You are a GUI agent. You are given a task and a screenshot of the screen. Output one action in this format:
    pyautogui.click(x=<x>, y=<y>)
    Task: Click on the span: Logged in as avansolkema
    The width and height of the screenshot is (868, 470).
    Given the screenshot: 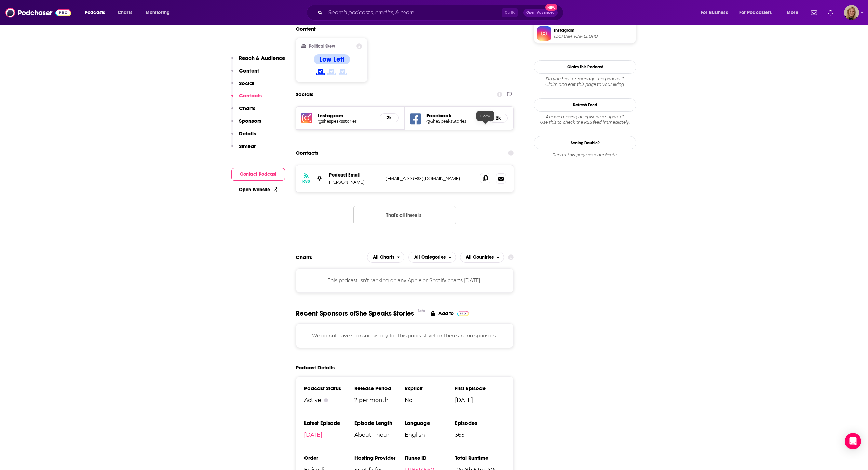 What is the action you would take?
    pyautogui.click(x=852, y=12)
    